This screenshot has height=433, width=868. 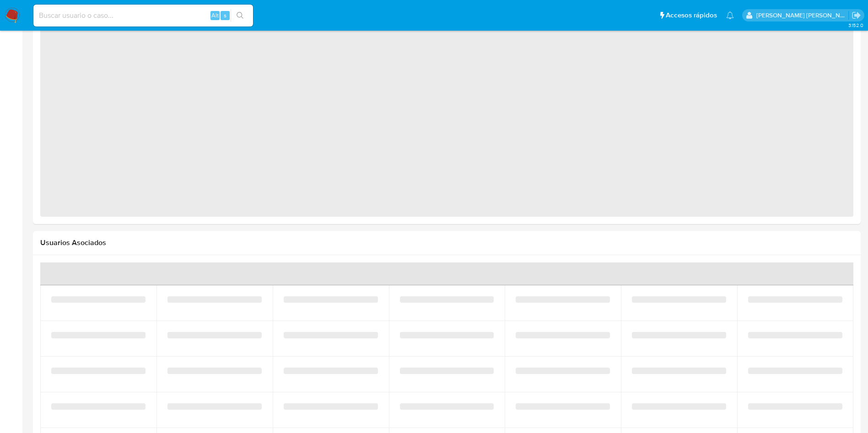 I want to click on input: Buscar usuario o caso..., so click(x=143, y=15).